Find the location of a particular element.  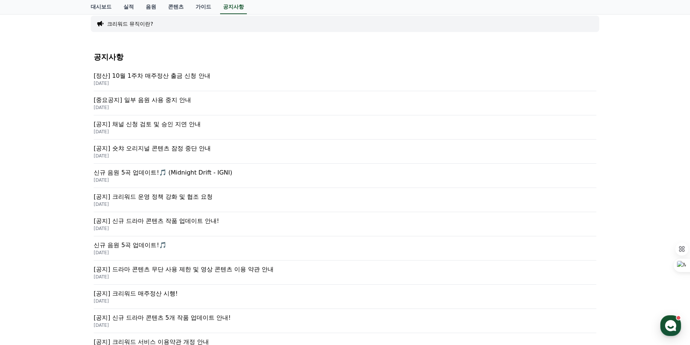

span: 설정 is located at coordinates (119, 250).